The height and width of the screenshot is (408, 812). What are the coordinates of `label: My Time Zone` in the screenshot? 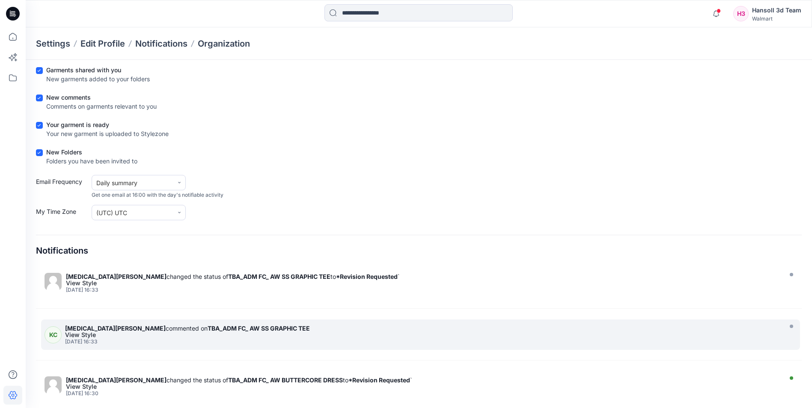 It's located at (62, 214).